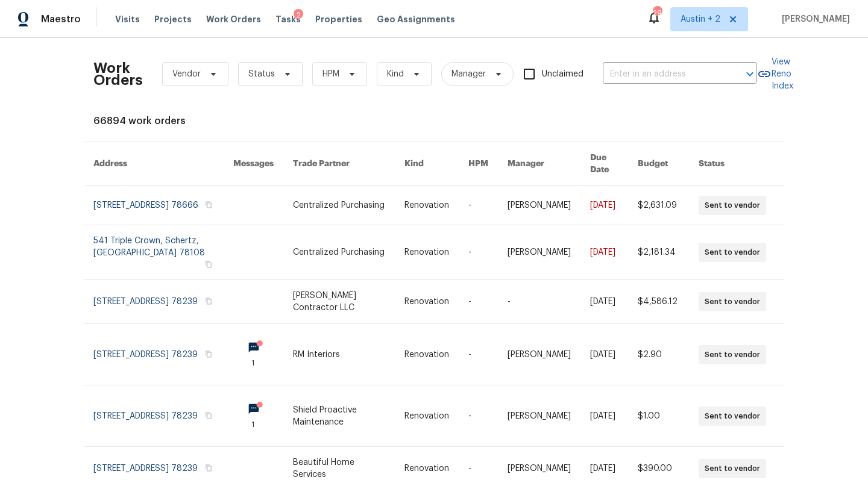  I want to click on th: Messages, so click(253, 164).